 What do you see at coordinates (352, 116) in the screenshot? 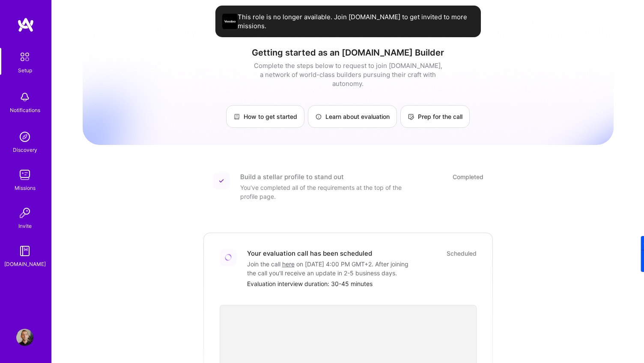
I see `a: Learn about evaluation` at bounding box center [352, 116].